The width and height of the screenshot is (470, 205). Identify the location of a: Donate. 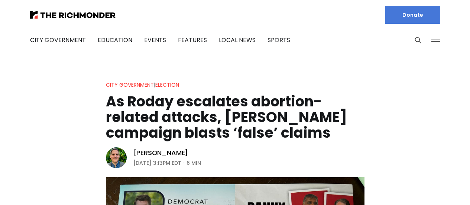
(412, 15).